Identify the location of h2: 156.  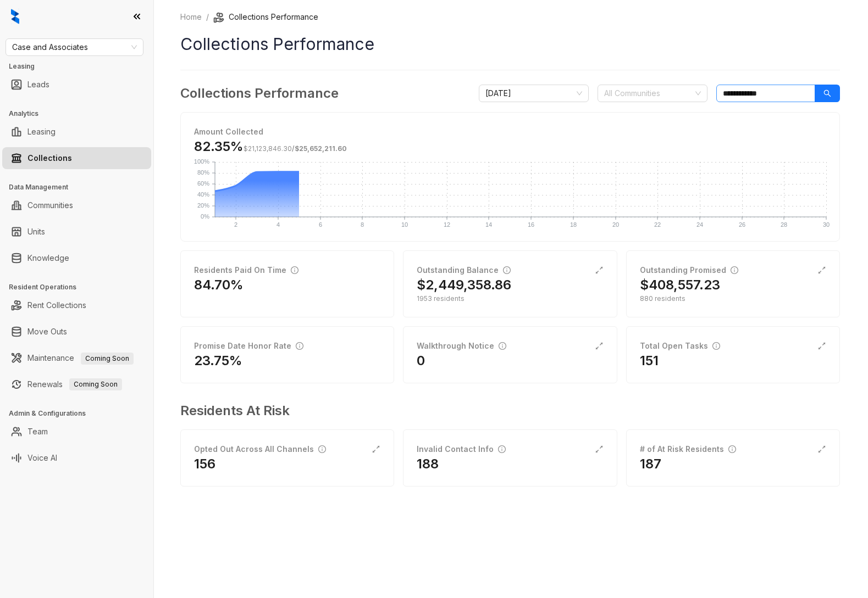
(205, 464).